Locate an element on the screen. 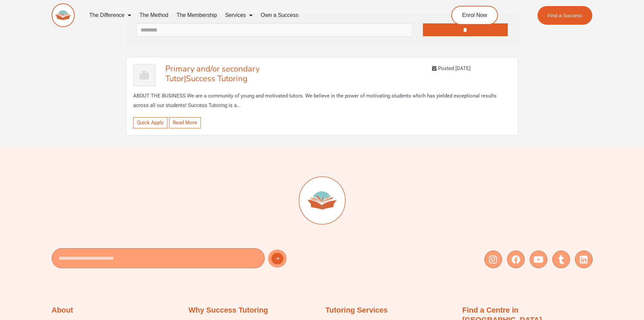  form: New Form is located at coordinates (185, 260).